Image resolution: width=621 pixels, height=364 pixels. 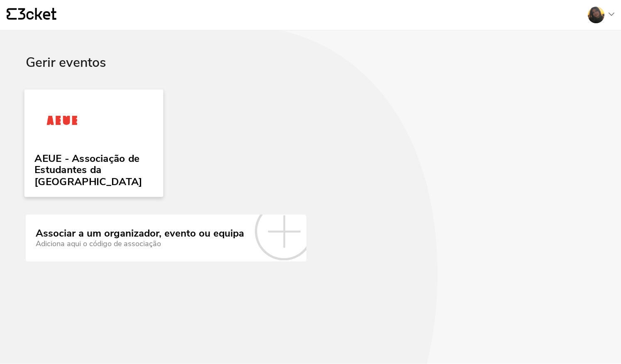 I want to click on a: AEUE - Associação de Estudantes da Universidade Europeia AEUE - Associação de Estudantes da [GEOG..., so click(x=94, y=143).